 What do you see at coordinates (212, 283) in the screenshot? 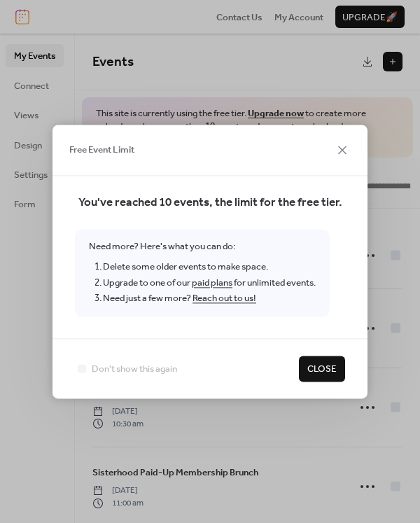
I see `a: paid plans` at bounding box center [212, 283].